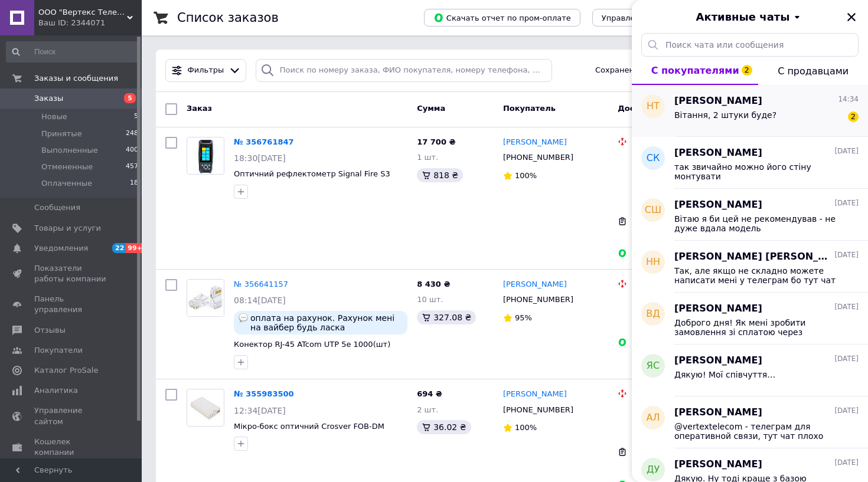 The width and height of the screenshot is (868, 482). What do you see at coordinates (132, 150) in the screenshot?
I see `span: 400` at bounding box center [132, 150].